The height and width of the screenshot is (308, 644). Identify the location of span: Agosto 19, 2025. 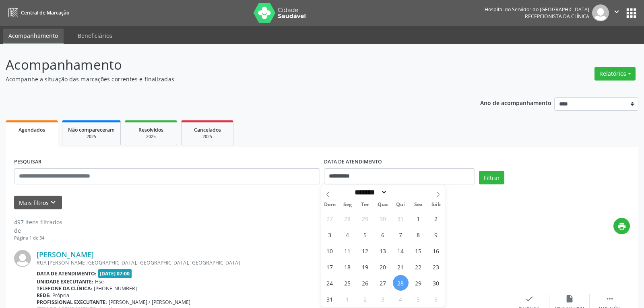
(365, 267).